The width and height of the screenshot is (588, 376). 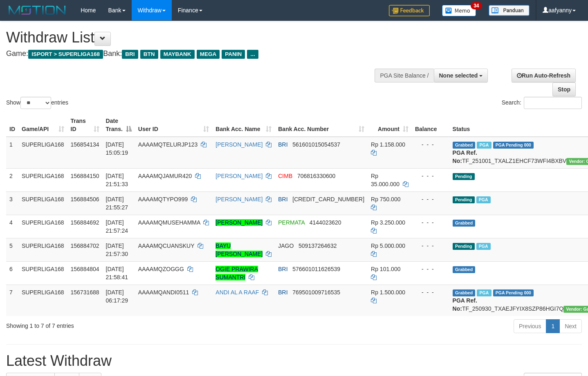 I want to click on span: 156731688, so click(x=85, y=293).